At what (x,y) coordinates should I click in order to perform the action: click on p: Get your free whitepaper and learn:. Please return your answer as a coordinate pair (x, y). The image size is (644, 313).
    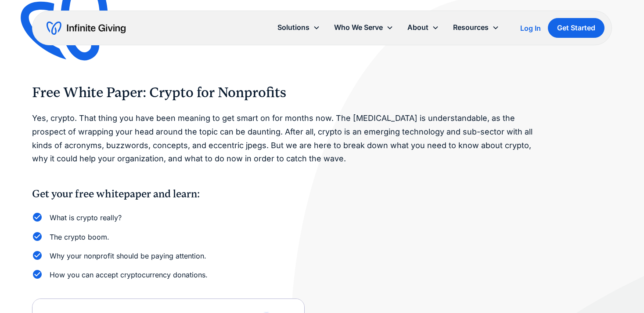
    Looking at the image, I should click on (168, 194).